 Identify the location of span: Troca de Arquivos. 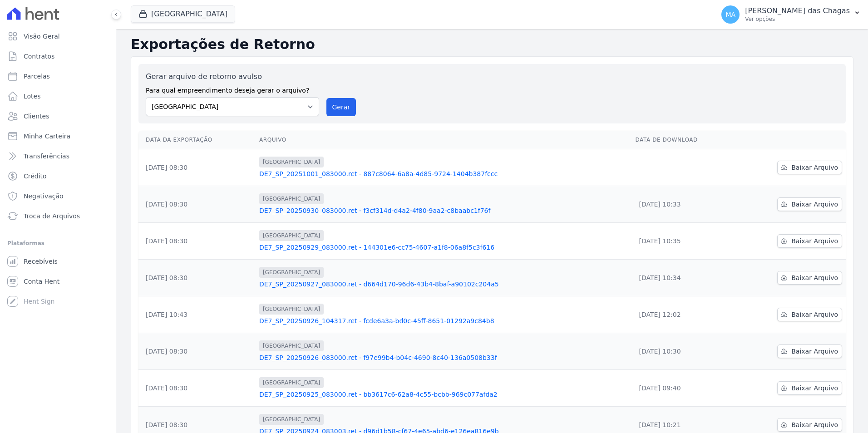
(52, 216).